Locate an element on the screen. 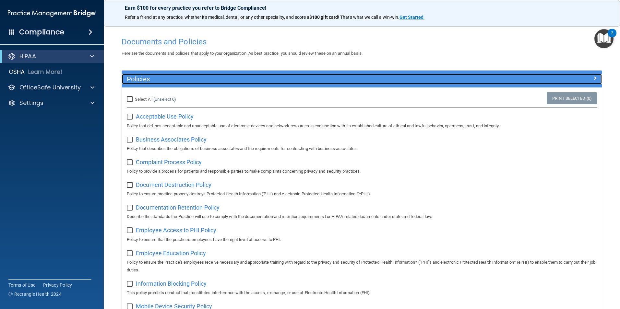  span: Business Associates Policy is located at coordinates (171, 139).